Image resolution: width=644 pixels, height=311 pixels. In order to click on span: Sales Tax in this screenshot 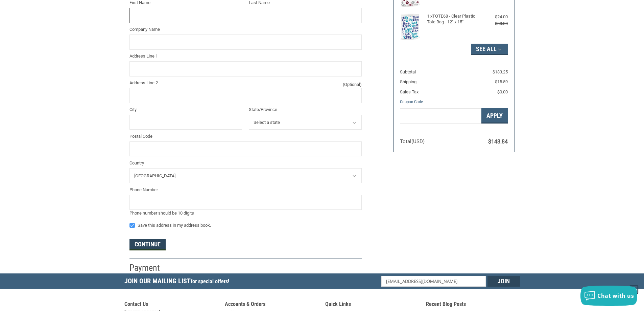, I will do `click(409, 92)`.